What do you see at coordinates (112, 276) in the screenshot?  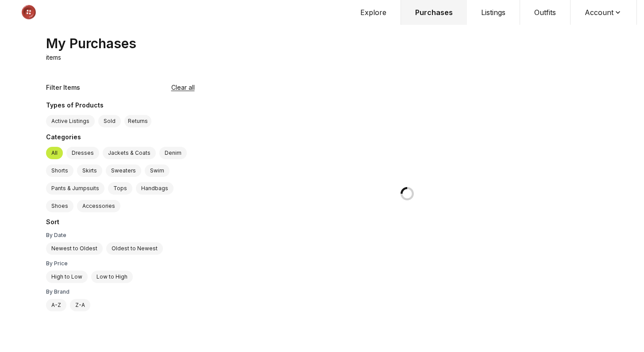 I see `label: Low to High` at bounding box center [112, 276].